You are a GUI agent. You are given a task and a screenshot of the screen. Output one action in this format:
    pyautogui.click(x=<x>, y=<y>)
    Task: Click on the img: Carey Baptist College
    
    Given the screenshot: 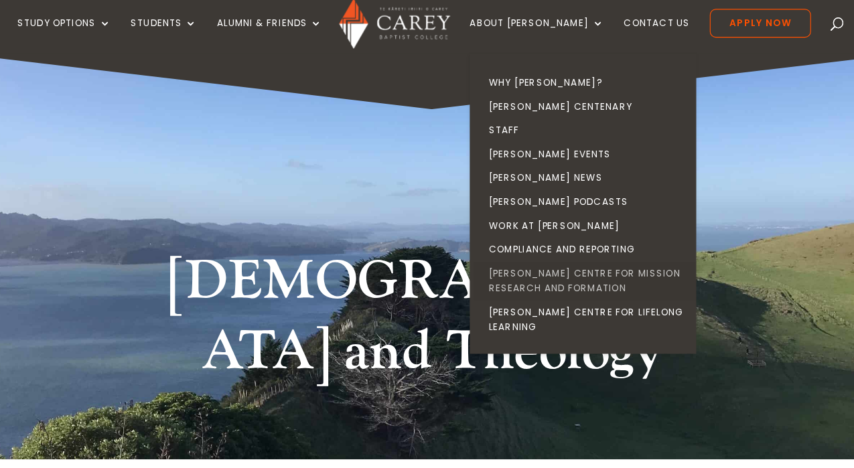 What is the action you would take?
    pyautogui.click(x=394, y=35)
    